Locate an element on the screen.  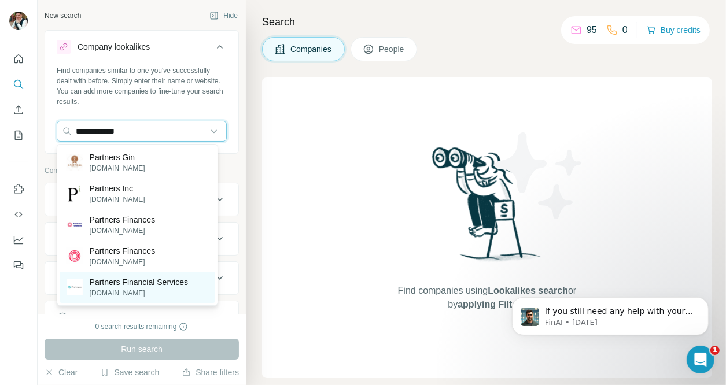
p: Company information is located at coordinates (142, 171).